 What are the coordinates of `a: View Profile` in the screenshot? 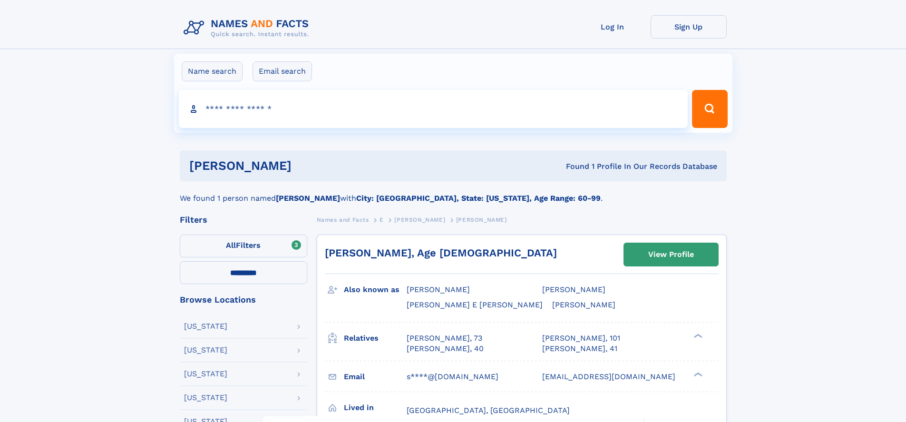 It's located at (671, 254).